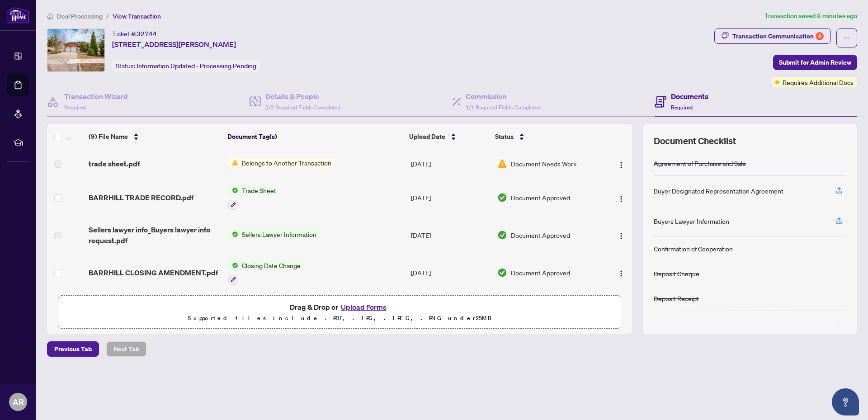  Describe the element at coordinates (136, 17) in the screenshot. I see `span: View Transaction` at that location.